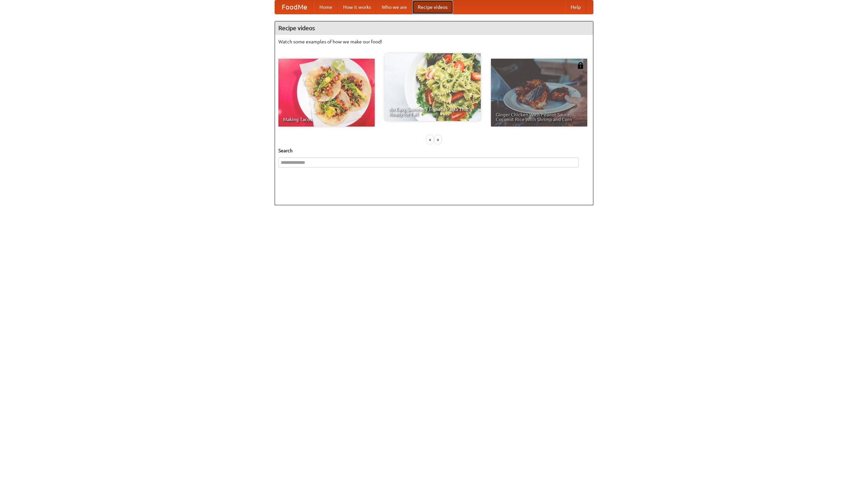  What do you see at coordinates (434, 28) in the screenshot?
I see `h4: Recipe videos` at bounding box center [434, 28].